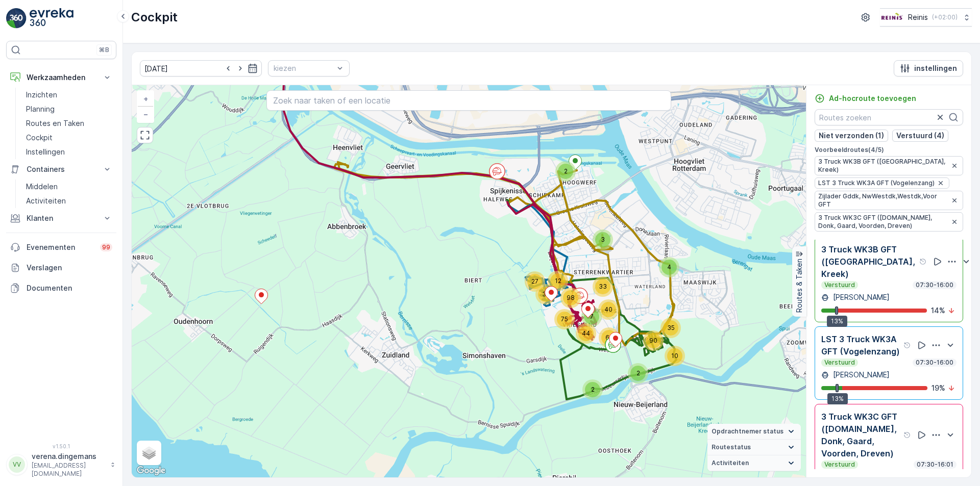 Image resolution: width=980 pixels, height=486 pixels. I want to click on p: 14 %, so click(938, 310).